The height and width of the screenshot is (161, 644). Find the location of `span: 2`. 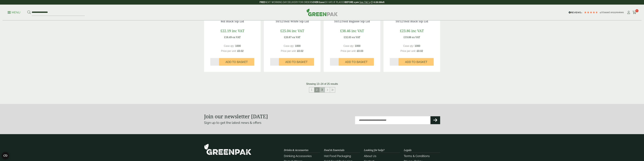

span: 2 is located at coordinates (317, 90).